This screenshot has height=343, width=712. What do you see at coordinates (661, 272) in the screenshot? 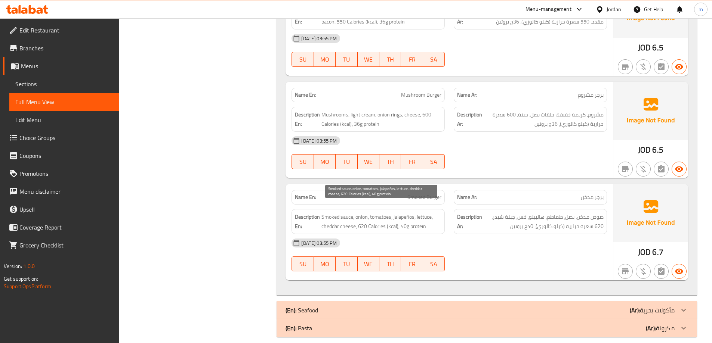
I see `button: Not has choices` at bounding box center [661, 272].